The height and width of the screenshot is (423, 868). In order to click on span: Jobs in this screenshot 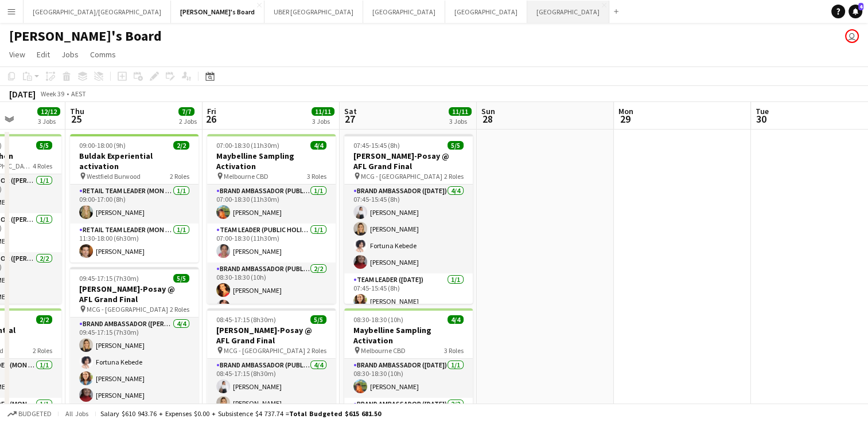, I will do `click(70, 54)`.